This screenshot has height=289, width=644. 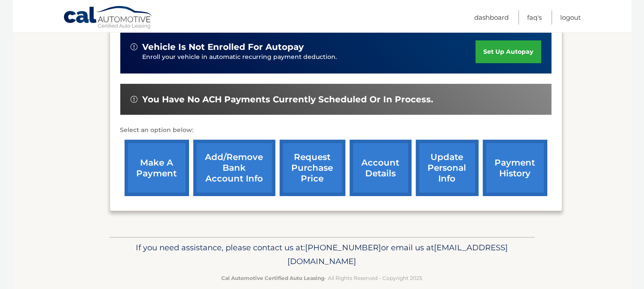 I want to click on p: Select an option below:, so click(x=336, y=130).